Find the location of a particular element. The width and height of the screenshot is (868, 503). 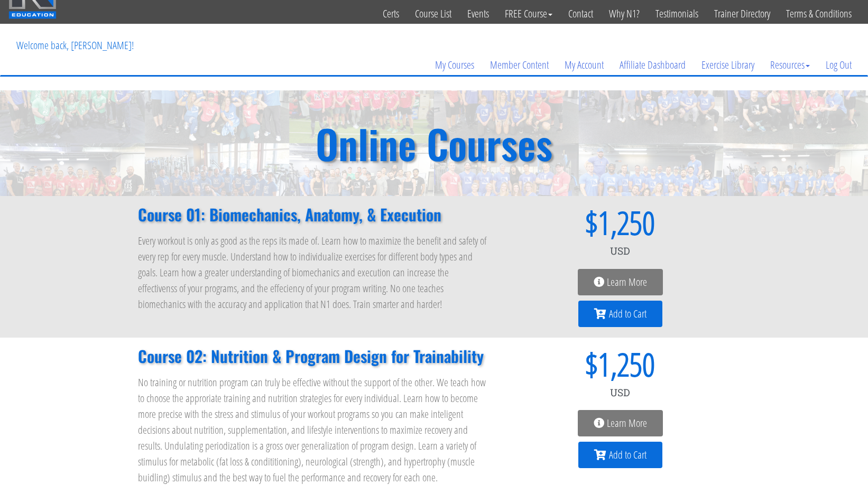

h2: Course 01: Biomechanics, Anatomy, & Execution is located at coordinates (314, 215).